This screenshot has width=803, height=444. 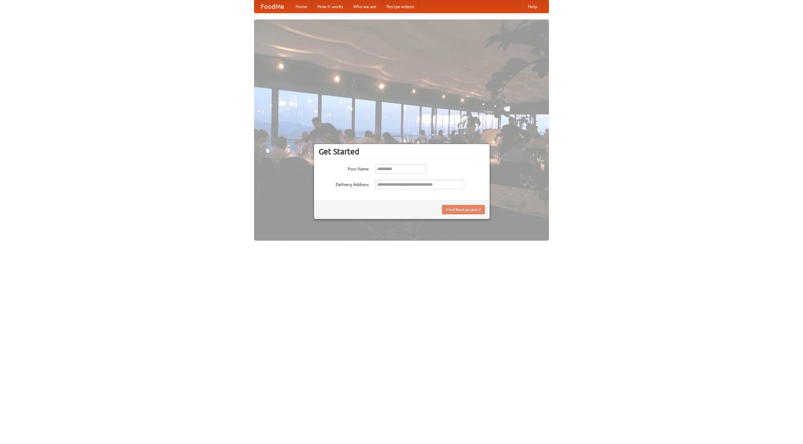 I want to click on a: Who we are, so click(x=365, y=7).